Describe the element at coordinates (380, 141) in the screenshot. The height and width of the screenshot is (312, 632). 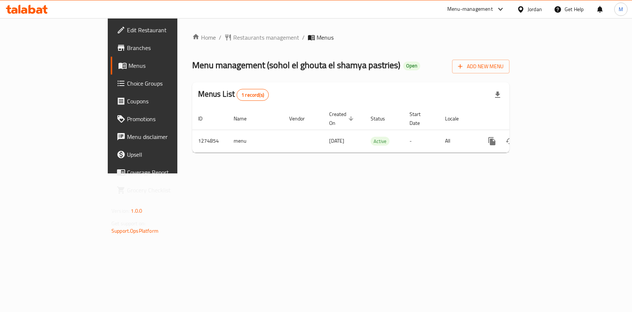
I see `div: Active` at that location.